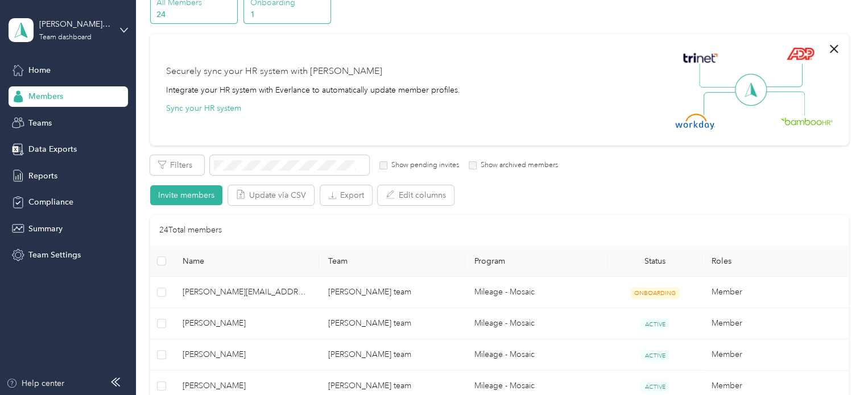 This screenshot has height=395, width=868. What do you see at coordinates (654, 261) in the screenshot?
I see `th: Status` at bounding box center [654, 261].